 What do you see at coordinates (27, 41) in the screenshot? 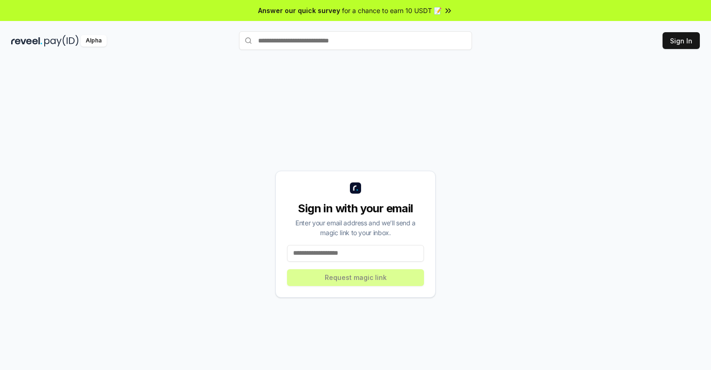
I see `img: reveel_dark` at bounding box center [27, 41].